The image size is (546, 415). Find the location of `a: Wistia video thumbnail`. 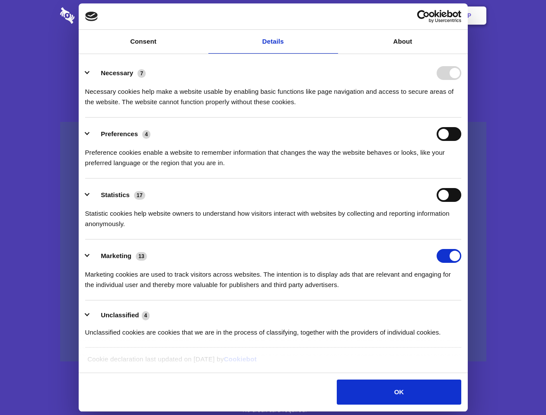

a: Wistia video thumbnail is located at coordinates (273, 242).